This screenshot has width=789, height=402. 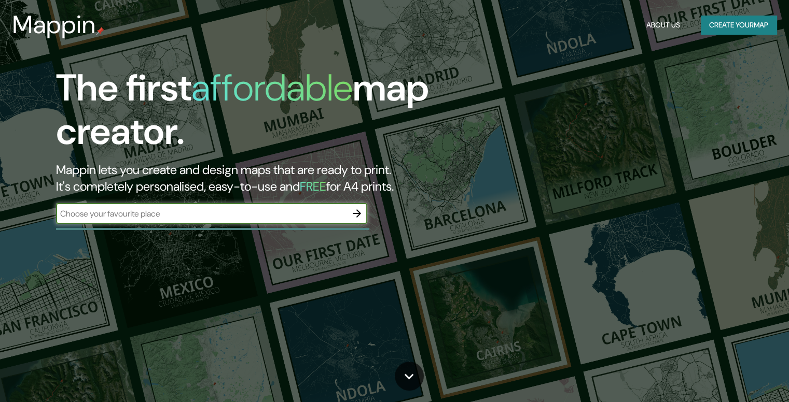 What do you see at coordinates (663, 25) in the screenshot?
I see `button: About Us` at bounding box center [663, 25].